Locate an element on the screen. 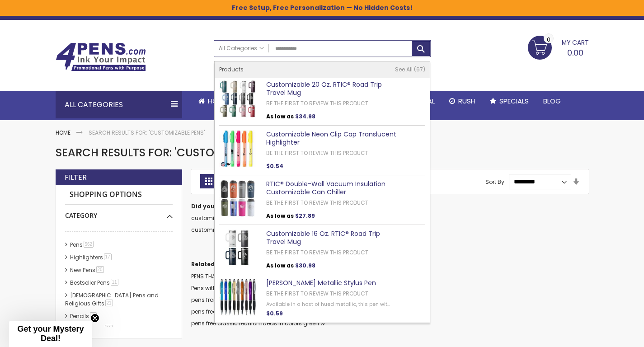 This screenshot has width=644, height=347. a: Customizable 20 Oz. RTIC® Road Trip Travel Mug is located at coordinates (324, 88).